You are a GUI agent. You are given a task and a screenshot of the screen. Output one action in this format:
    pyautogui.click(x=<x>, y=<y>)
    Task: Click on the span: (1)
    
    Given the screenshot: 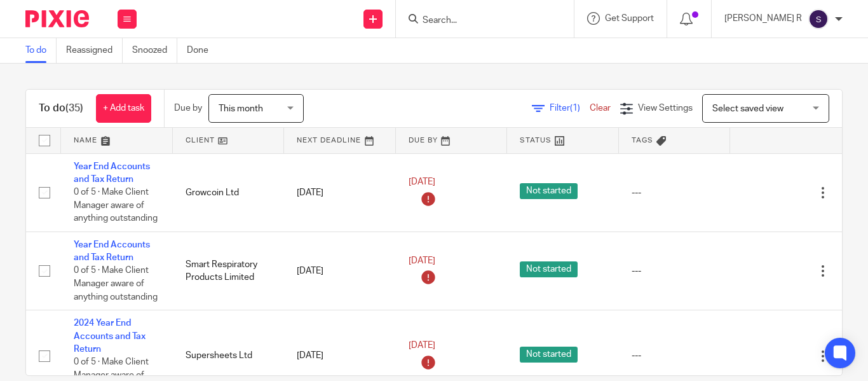 What is the action you would take?
    pyautogui.click(x=576, y=108)
    